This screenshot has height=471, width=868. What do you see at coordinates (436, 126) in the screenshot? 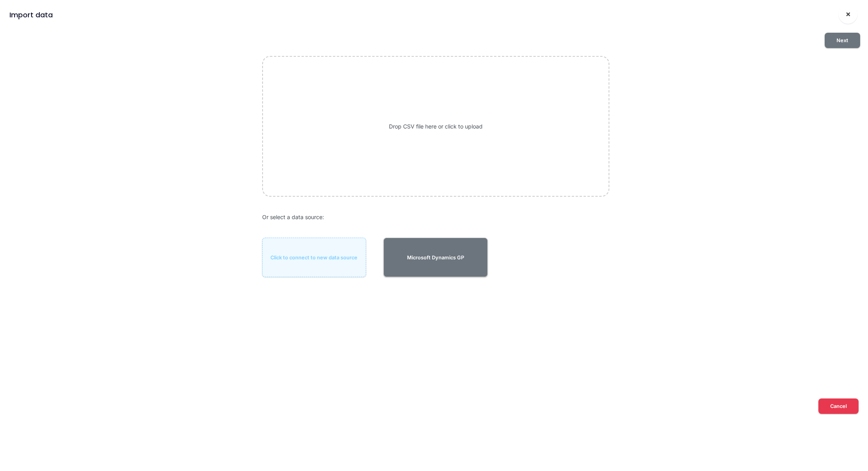
I see `div: Drop CSV file here or click to upload` at bounding box center [436, 126].